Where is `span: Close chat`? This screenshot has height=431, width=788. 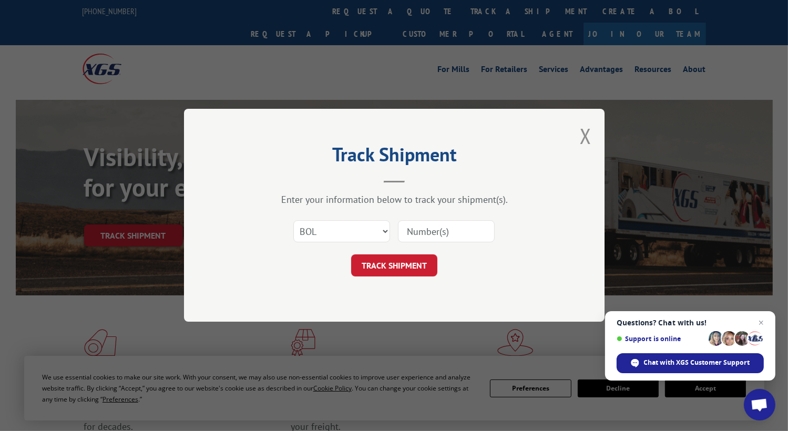 span: Close chat is located at coordinates (761, 323).